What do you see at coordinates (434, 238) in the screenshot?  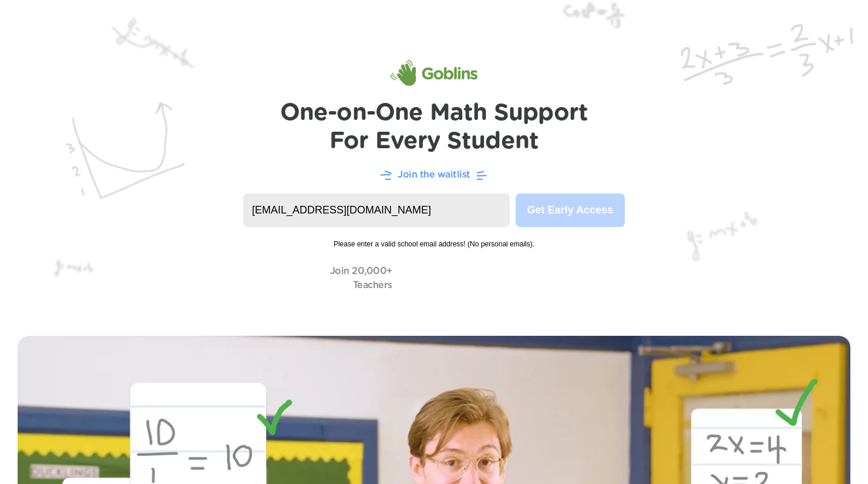 I see `span: Please enter a valid school email address! (No personal emails).` at bounding box center [434, 238].